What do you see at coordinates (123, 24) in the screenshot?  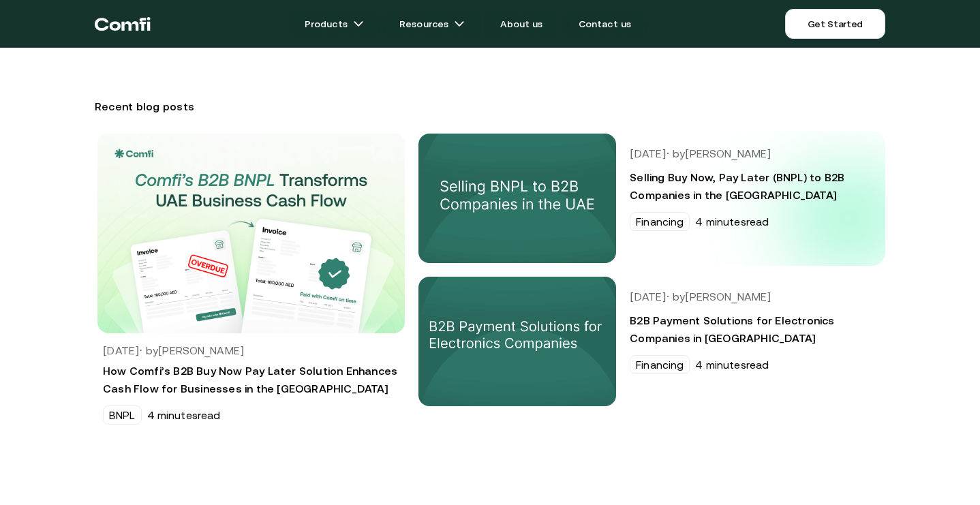 I see `a: Return to the top of the Comfi home page` at bounding box center [123, 24].